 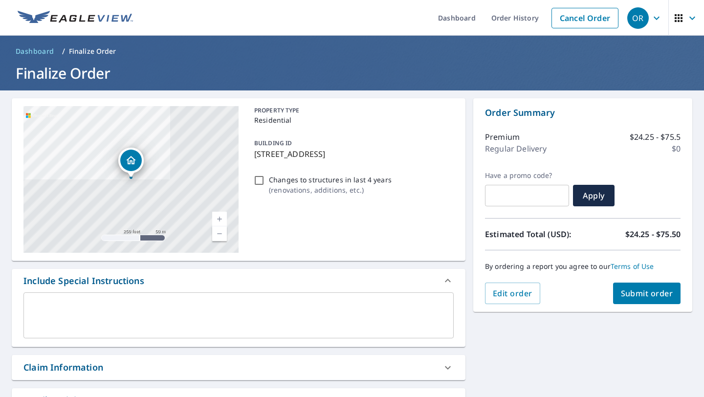 What do you see at coordinates (647, 293) in the screenshot?
I see `span: Submit order` at bounding box center [647, 293].